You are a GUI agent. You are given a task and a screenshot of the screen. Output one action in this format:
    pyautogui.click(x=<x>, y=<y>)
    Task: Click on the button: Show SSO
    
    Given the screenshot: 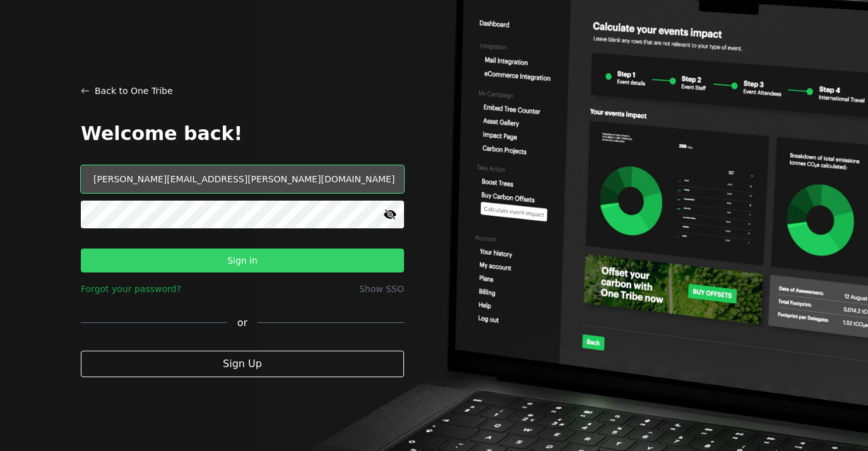 What is the action you would take?
    pyautogui.click(x=381, y=289)
    